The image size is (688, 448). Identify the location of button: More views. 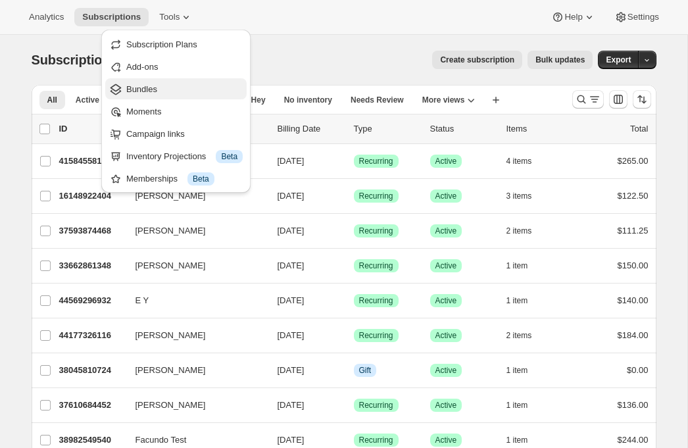
(449, 100).